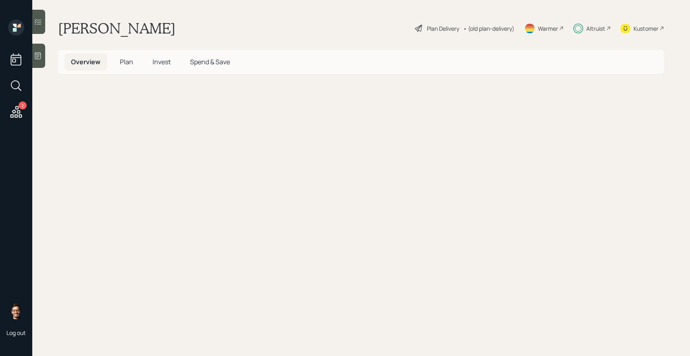 This screenshot has height=356, width=690. What do you see at coordinates (23, 105) in the screenshot?
I see `div: 2` at bounding box center [23, 105].